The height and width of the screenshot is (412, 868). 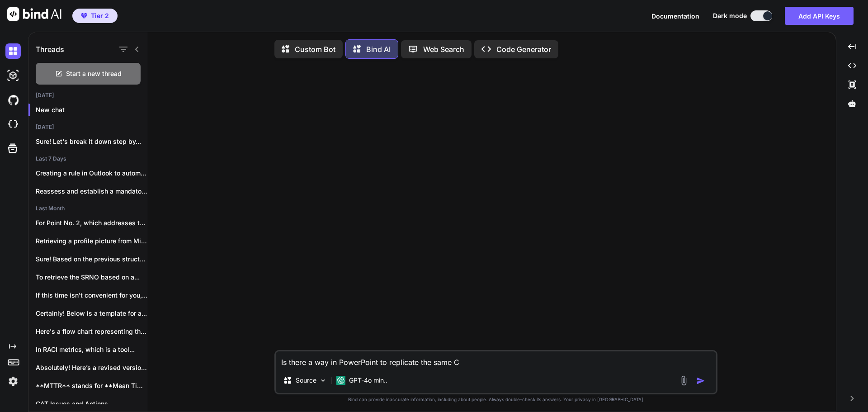 I want to click on p: Bind AI, so click(x=379, y=49).